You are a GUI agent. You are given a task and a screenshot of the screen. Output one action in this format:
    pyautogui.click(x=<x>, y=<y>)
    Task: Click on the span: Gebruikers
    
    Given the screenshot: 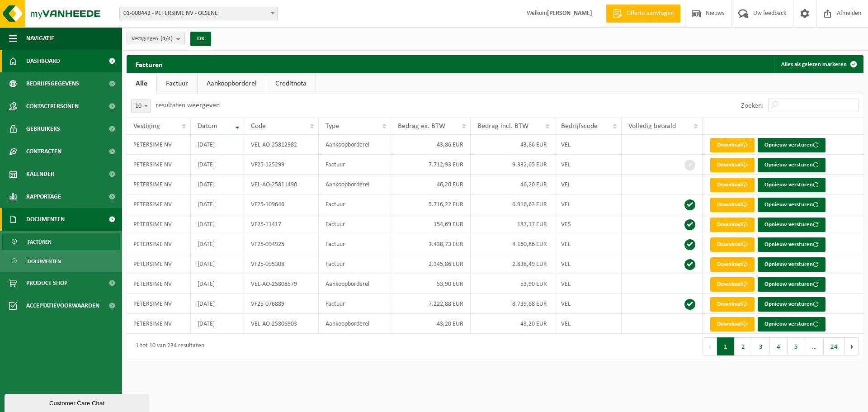 What is the action you would take?
    pyautogui.click(x=43, y=129)
    